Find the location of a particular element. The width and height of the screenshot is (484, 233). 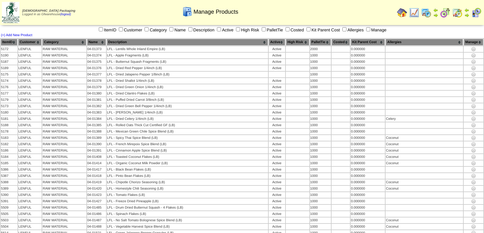

td: LFL - Drum Dried Butternut Squash - 4 Flakes (LB) is located at coordinates (187, 208).